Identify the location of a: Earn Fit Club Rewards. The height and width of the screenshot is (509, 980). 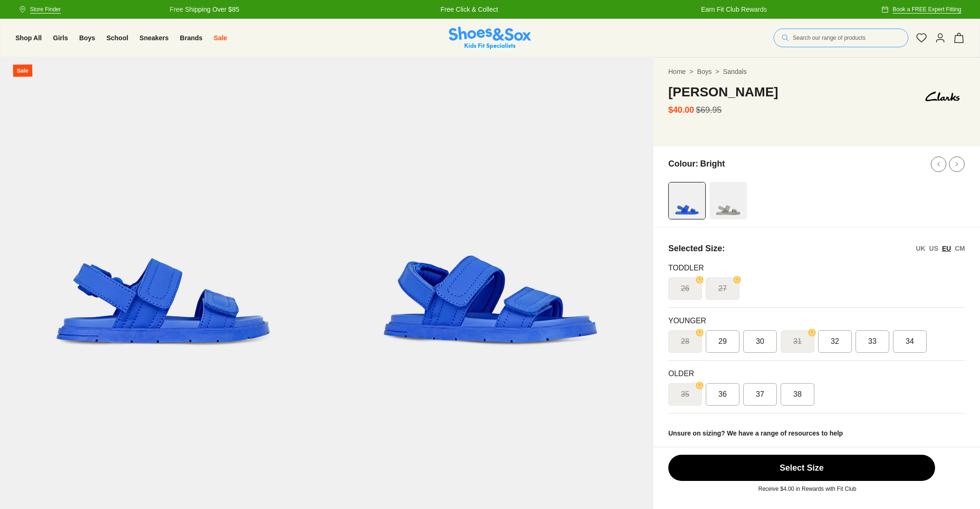
(734, 10).